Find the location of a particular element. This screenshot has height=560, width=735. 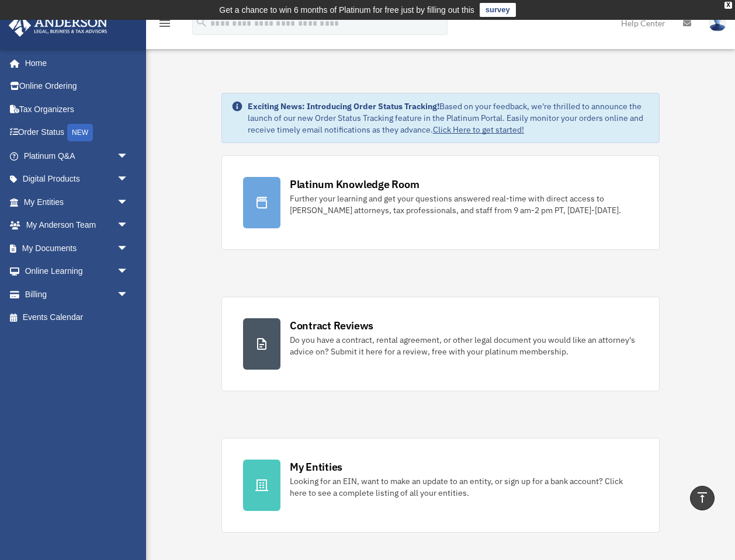

div: Contract Reviews is located at coordinates (331, 325).